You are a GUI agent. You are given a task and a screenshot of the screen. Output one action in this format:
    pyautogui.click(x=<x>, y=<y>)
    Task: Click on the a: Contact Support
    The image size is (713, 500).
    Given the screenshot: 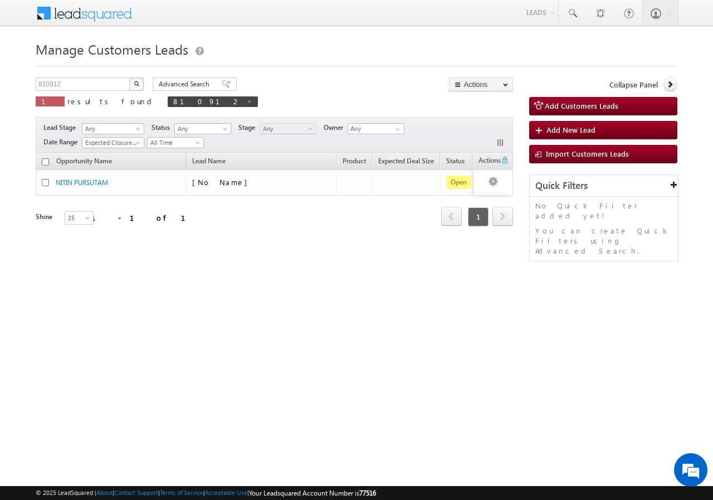 What is the action you would take?
    pyautogui.click(x=136, y=492)
    